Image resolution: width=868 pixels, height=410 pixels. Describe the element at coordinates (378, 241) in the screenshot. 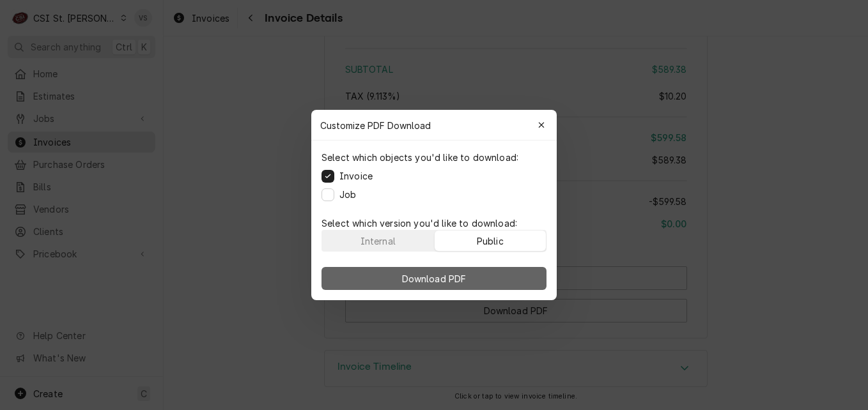

I see `div: Internal` at that location.